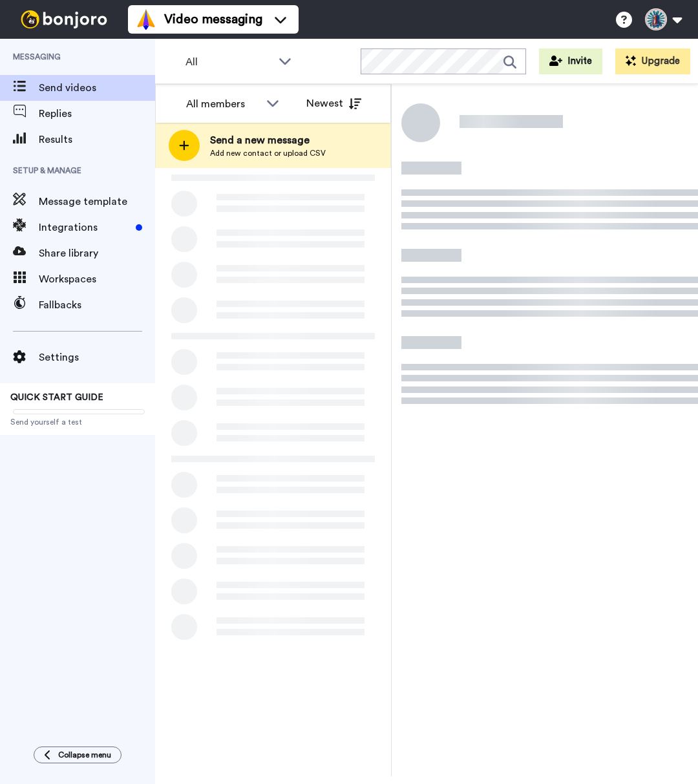  I want to click on img: vm-color.svg, so click(146, 19).